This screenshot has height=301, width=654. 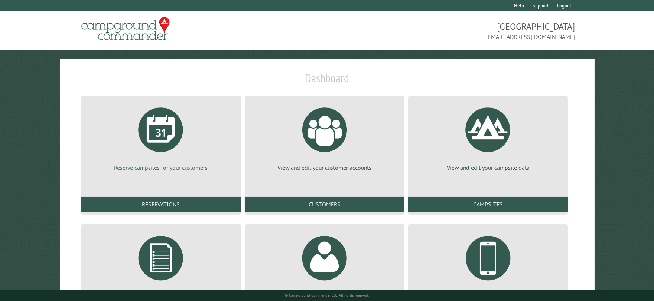 What do you see at coordinates (327, 295) in the screenshot?
I see `small: © Campground Commander LLC. All rights reserved.` at bounding box center [327, 295].